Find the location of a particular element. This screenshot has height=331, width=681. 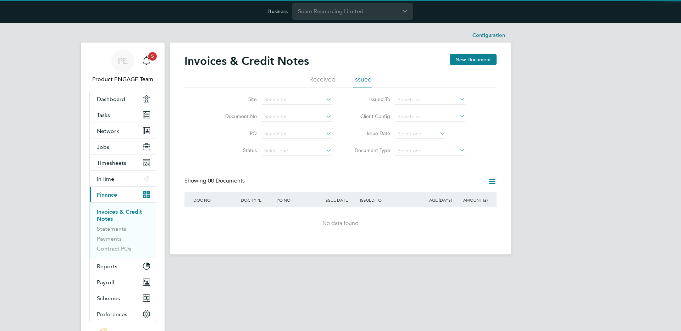

span: Tasks is located at coordinates (103, 115).